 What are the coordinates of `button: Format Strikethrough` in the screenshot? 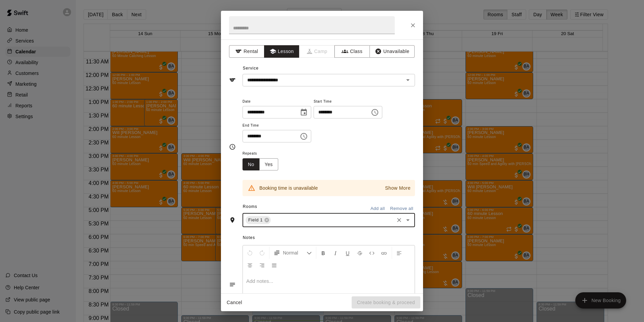 It's located at (360, 253).